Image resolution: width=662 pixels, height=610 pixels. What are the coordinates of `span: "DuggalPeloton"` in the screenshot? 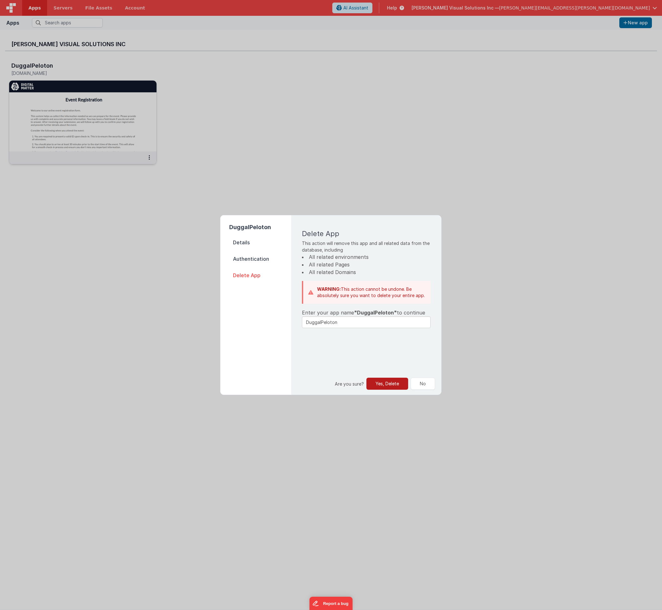 It's located at (375, 313).